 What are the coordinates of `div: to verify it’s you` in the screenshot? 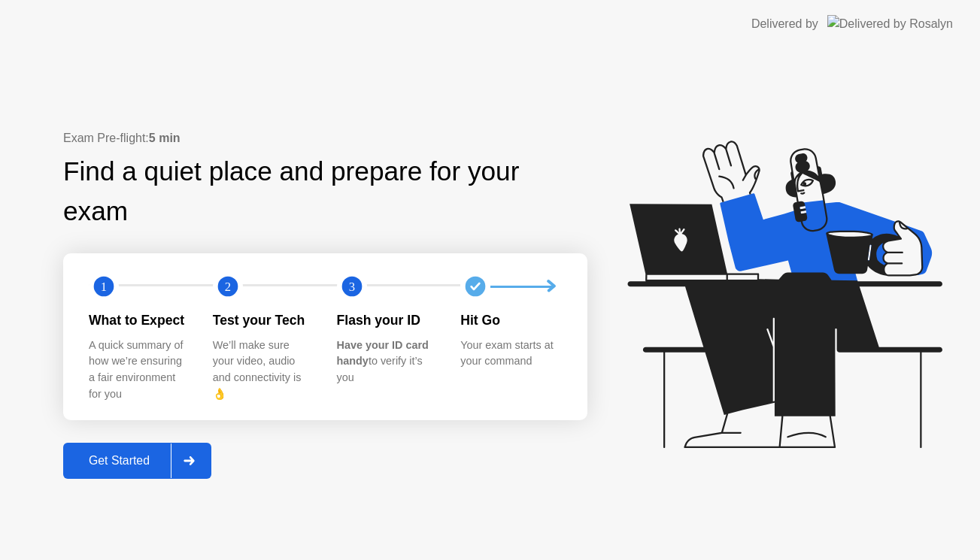 It's located at (387, 361).